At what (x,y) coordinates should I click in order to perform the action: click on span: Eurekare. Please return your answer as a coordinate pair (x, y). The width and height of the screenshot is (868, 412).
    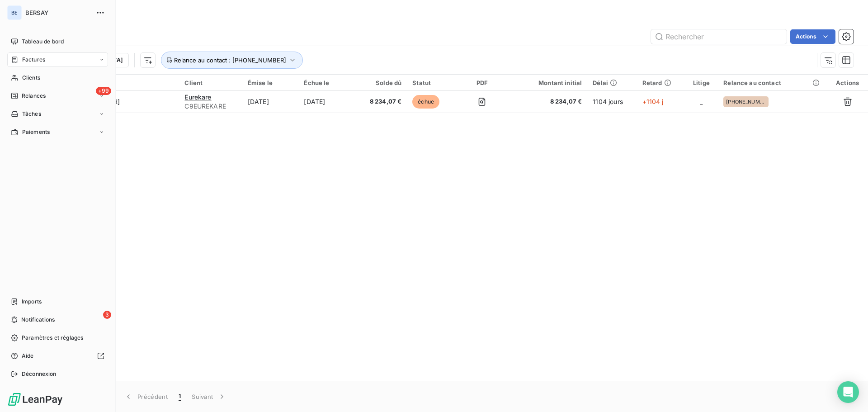
    Looking at the image, I should click on (198, 97).